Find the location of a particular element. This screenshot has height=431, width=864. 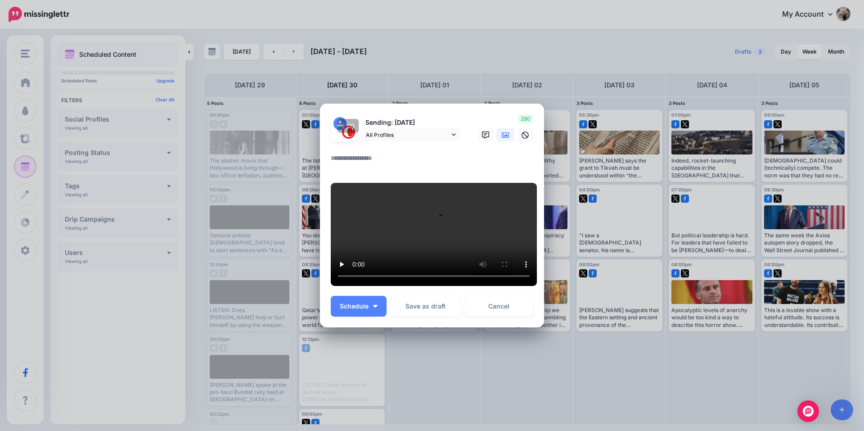

span: 280 is located at coordinates (526, 119).